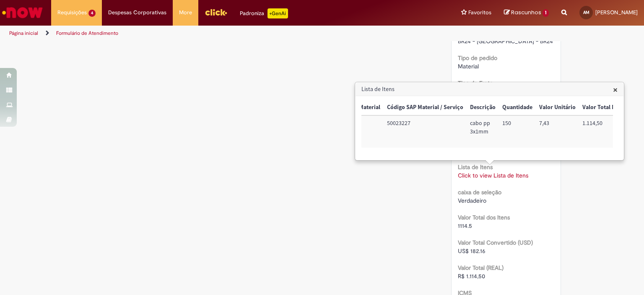 This screenshot has width=644, height=295. I want to click on b: Tipo de Frete, so click(476, 83).